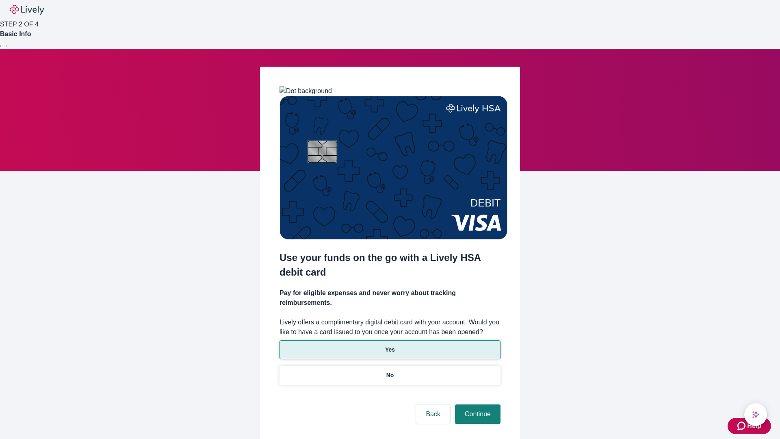 Image resolution: width=780 pixels, height=439 pixels. I want to click on h2: Use your funds on the go with a Lively HSA debit card, so click(390, 265).